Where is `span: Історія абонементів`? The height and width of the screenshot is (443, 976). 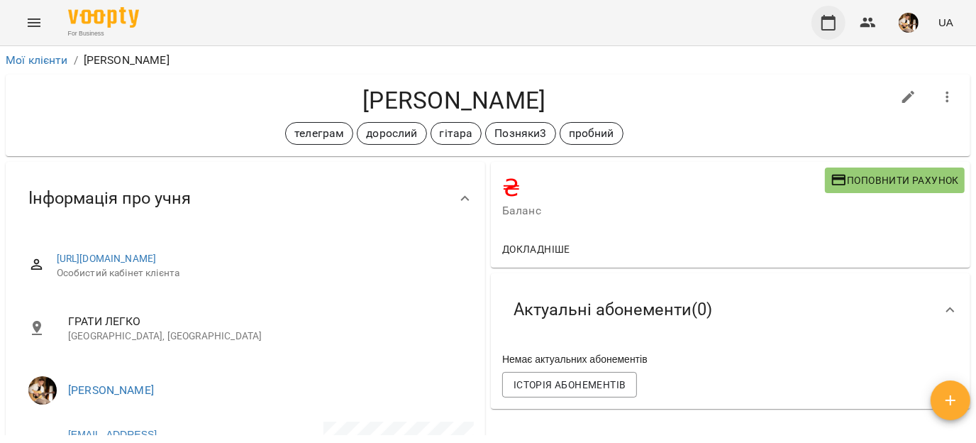 span: Історія абонементів is located at coordinates (569, 384).